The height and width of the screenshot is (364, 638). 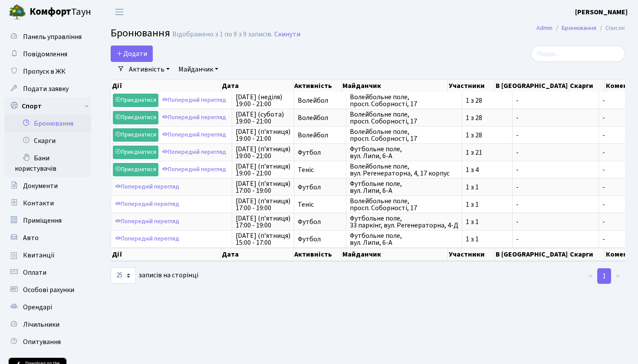 What do you see at coordinates (320, 100) in the screenshot?
I see `span: Волейбол` at bounding box center [320, 100].